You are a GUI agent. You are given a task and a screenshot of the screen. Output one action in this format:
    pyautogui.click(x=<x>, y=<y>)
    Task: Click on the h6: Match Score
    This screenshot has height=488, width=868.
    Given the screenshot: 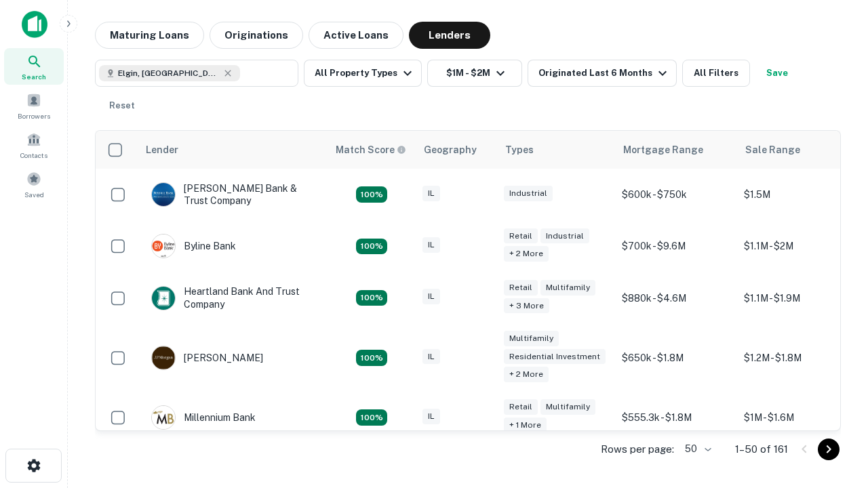 What is the action you would take?
    pyautogui.click(x=369, y=150)
    